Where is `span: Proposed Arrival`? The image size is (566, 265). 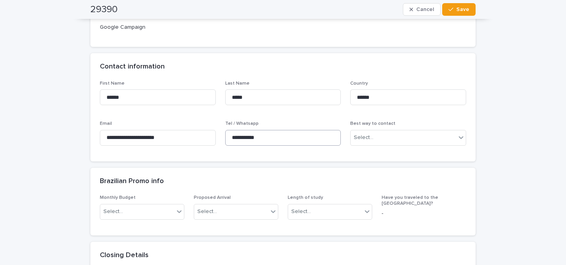 span: Proposed Arrival is located at coordinates (212, 197).